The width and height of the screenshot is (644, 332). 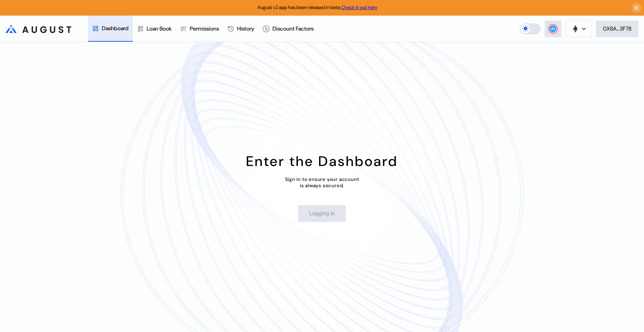 What do you see at coordinates (322, 214) in the screenshot?
I see `button: Logging in` at bounding box center [322, 214].